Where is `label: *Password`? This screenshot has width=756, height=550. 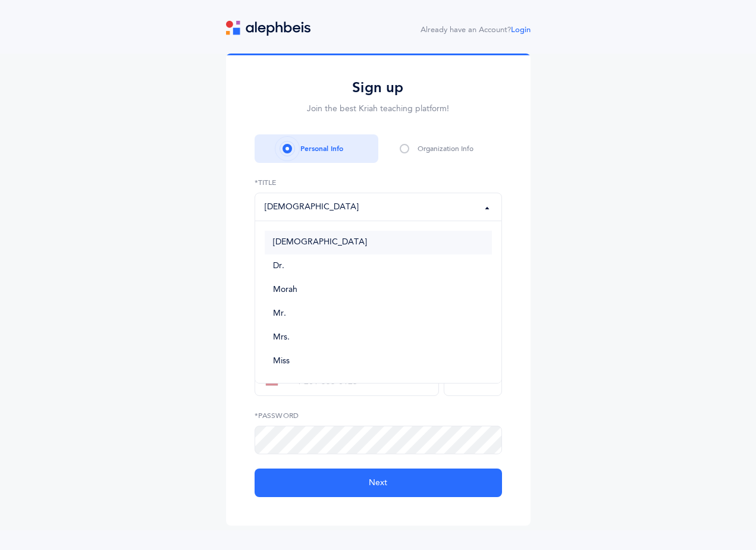
label: *Password is located at coordinates (378, 415).